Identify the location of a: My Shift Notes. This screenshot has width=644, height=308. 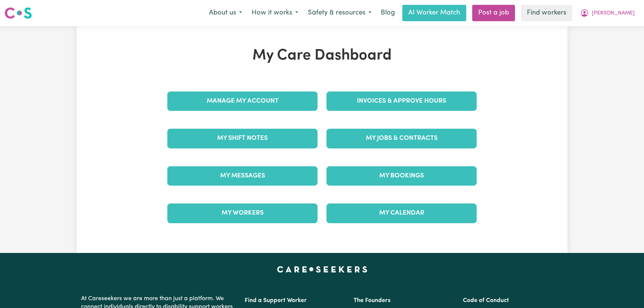
(243, 138).